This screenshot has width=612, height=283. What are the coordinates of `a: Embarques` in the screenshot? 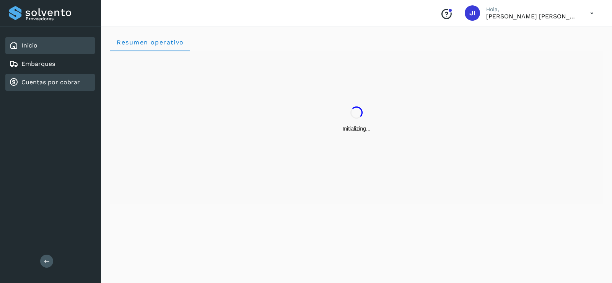 It's located at (38, 64).